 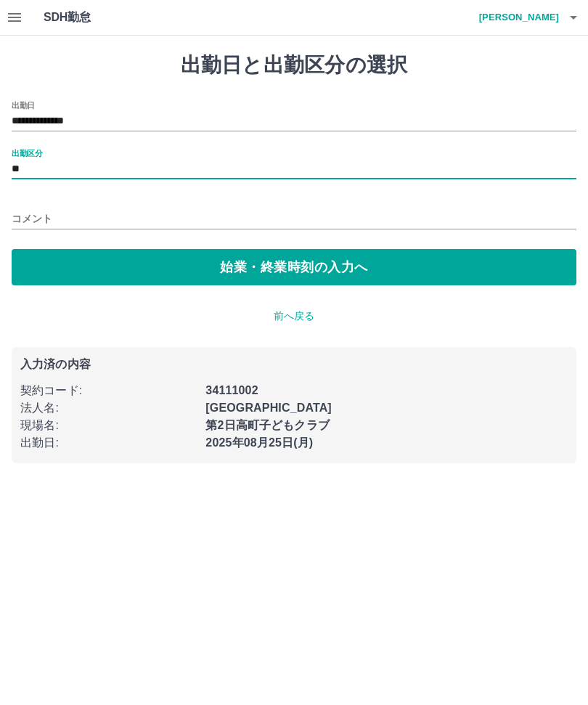 What do you see at coordinates (108, 442) in the screenshot?
I see `p: 出勤日 :` at bounding box center [108, 442].